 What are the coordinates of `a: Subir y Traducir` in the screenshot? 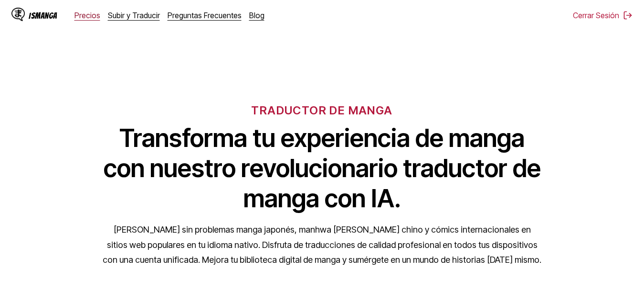 It's located at (134, 15).